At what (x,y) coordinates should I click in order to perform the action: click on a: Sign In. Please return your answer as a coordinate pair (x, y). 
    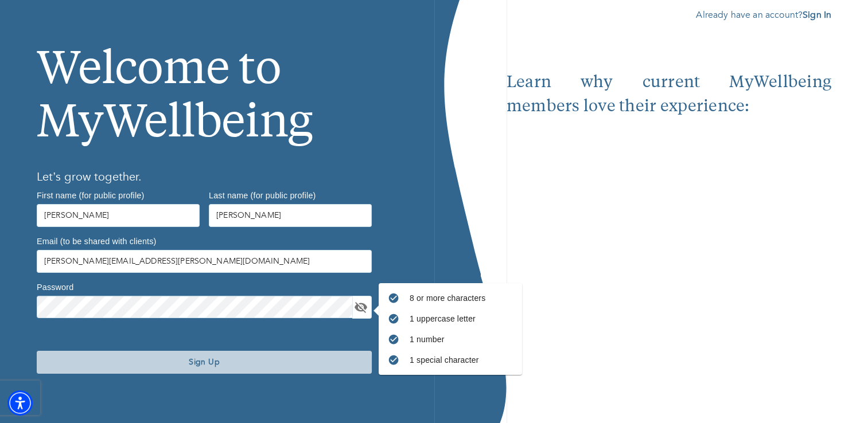
    Looking at the image, I should click on (816, 15).